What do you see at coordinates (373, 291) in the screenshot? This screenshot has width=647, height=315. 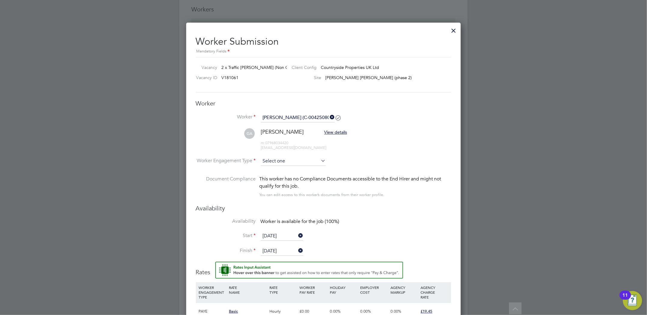 I see `div: EMPLOYER COST` at bounding box center [373, 291].